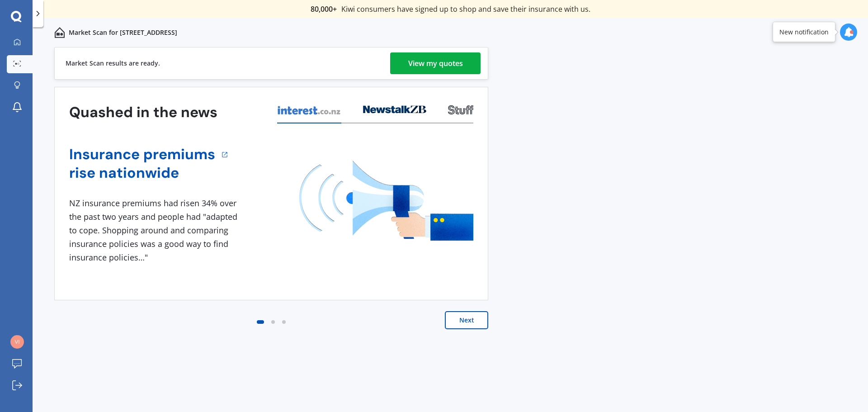 This screenshot has width=868, height=412. Describe the element at coordinates (155, 230) in the screenshot. I see `div: NZ insurance premiums had risen 34% over the past two years and people had "adapted to cope. Shop...` at that location.